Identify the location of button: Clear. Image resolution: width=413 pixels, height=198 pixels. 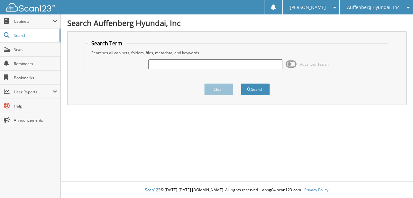
(219, 89).